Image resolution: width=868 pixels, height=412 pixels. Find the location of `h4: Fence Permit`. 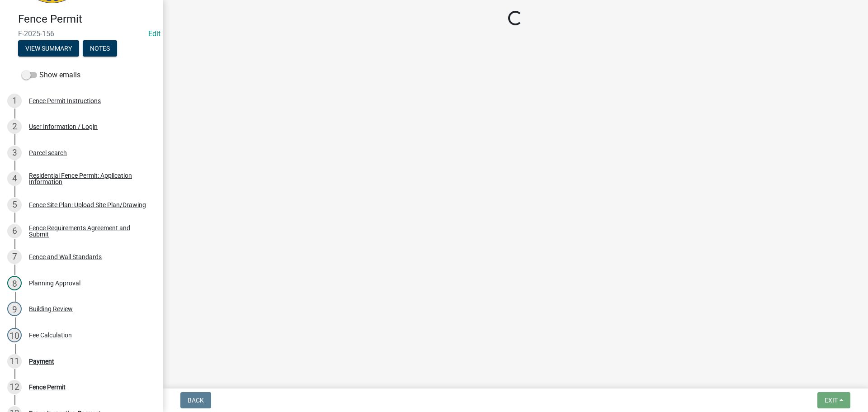

h4: Fence Permit is located at coordinates (87, 19).